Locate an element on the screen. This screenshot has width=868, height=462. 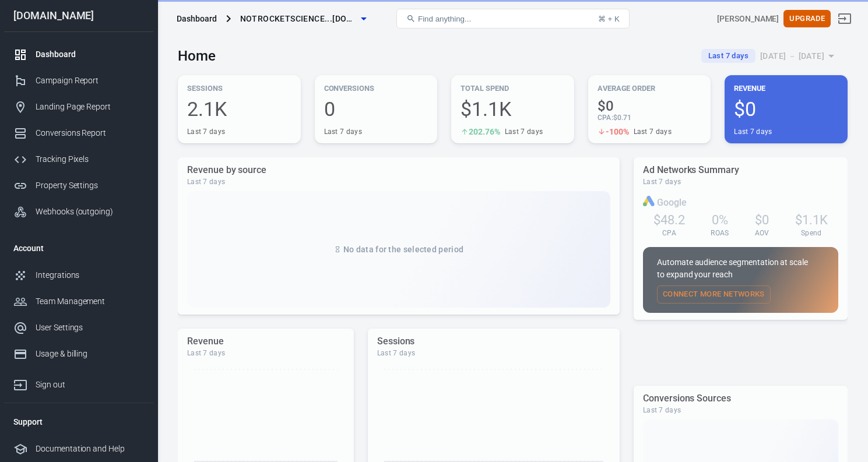
span: Find anything... is located at coordinates (444, 19).